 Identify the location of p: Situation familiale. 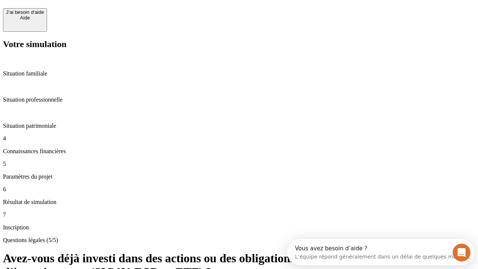
(239, 74).